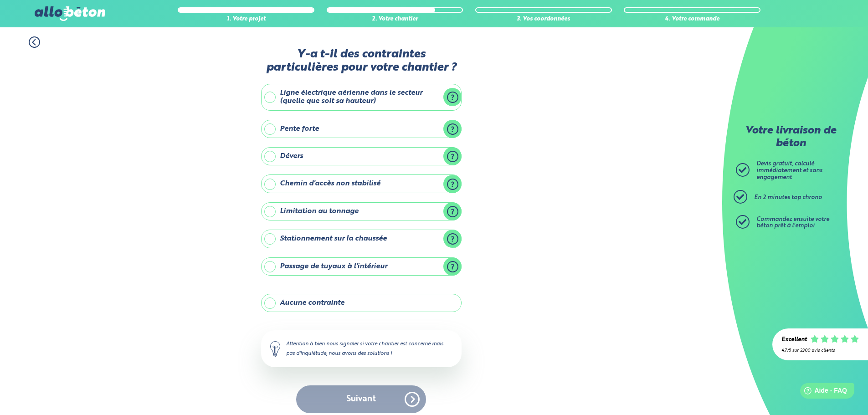 The width and height of the screenshot is (868, 415). Describe the element at coordinates (361, 61) in the screenshot. I see `label: Y-a t-il des contraintes particulières pour votre chantier ?` at that location.